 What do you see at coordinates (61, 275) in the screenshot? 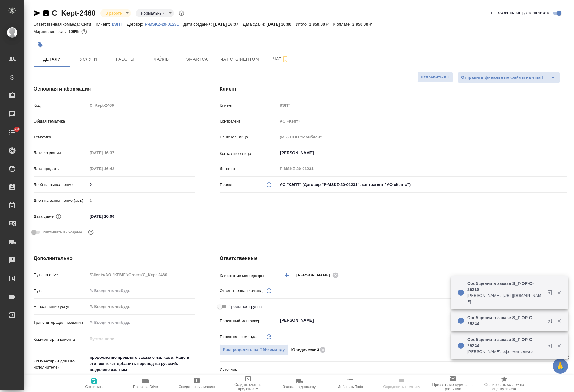
I see `p: Путь на drive` at bounding box center [61, 275].